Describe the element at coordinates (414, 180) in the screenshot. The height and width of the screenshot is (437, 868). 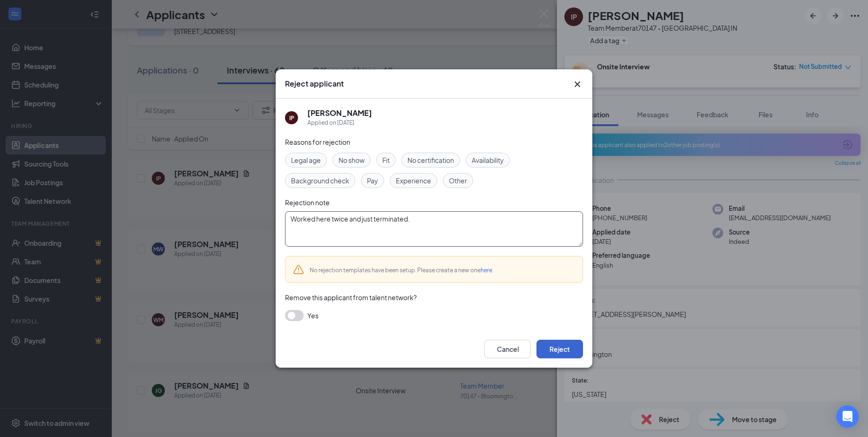
I see `span: Experience` at that location.